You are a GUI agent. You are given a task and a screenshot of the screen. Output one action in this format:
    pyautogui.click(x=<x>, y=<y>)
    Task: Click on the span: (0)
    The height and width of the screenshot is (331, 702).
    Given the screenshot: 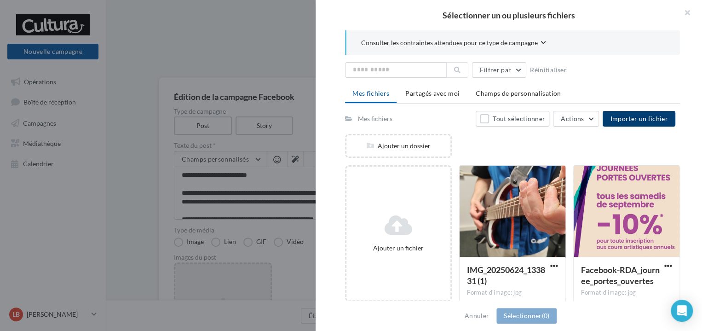 What is the action you would take?
    pyautogui.click(x=545, y=315)
    